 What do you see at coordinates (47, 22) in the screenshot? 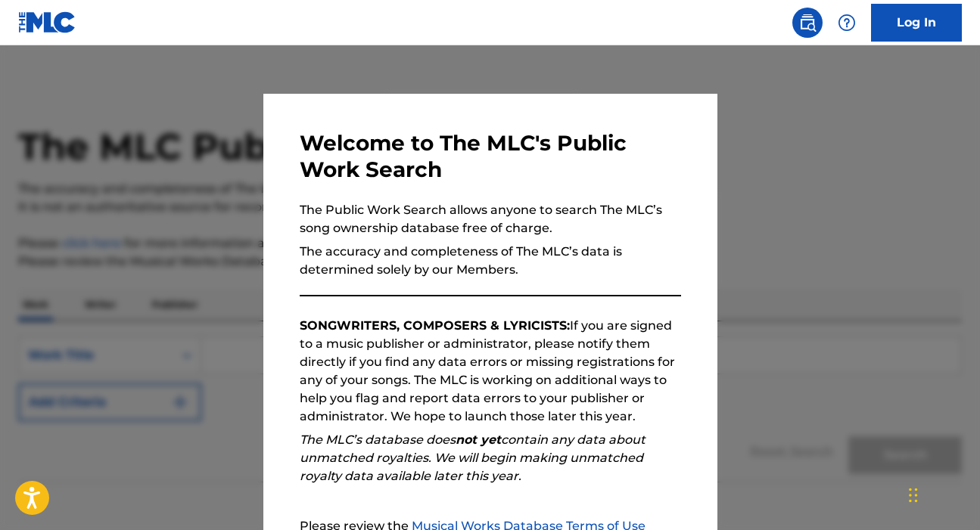
I see `img: MLC Logo` at bounding box center [47, 22].